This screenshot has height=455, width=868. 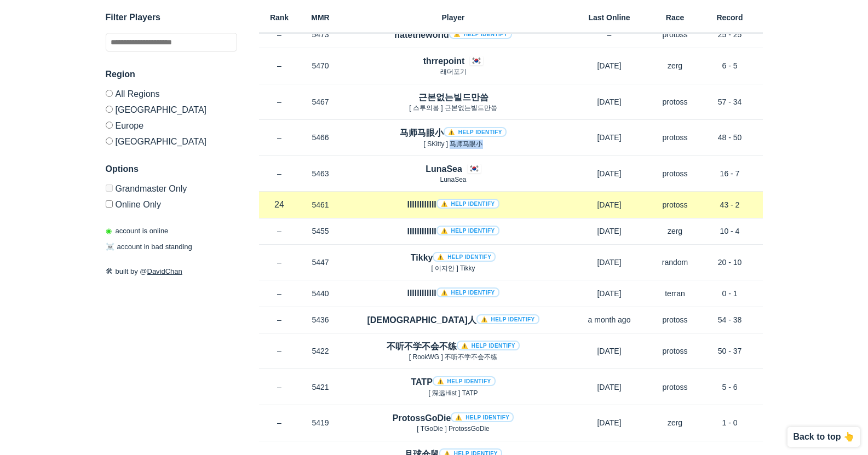 What do you see at coordinates (609, 320) in the screenshot?
I see `p: a month ago` at bounding box center [609, 320].